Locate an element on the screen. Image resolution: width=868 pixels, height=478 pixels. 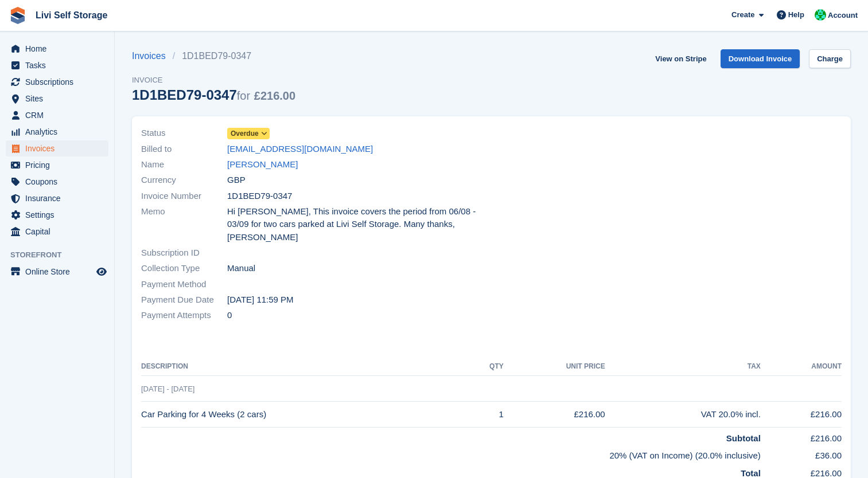
th: Description is located at coordinates (304, 366).